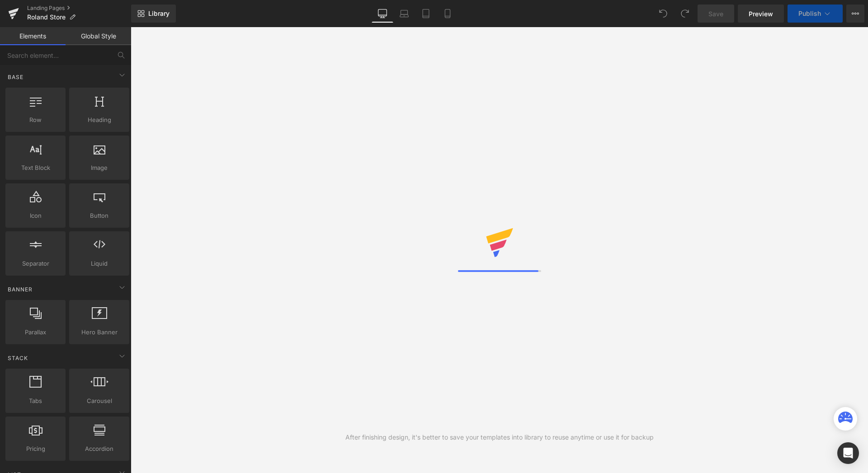  I want to click on span: Button, so click(99, 216).